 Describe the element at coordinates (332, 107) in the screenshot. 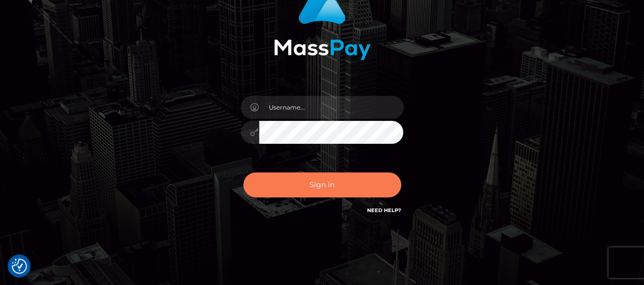

I see `input: Username...` at that location.